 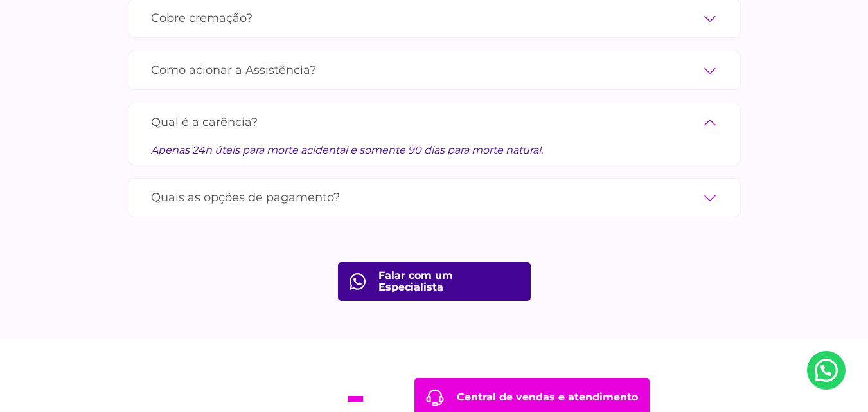 I want to click on label: Qual é a carência?, so click(x=434, y=122).